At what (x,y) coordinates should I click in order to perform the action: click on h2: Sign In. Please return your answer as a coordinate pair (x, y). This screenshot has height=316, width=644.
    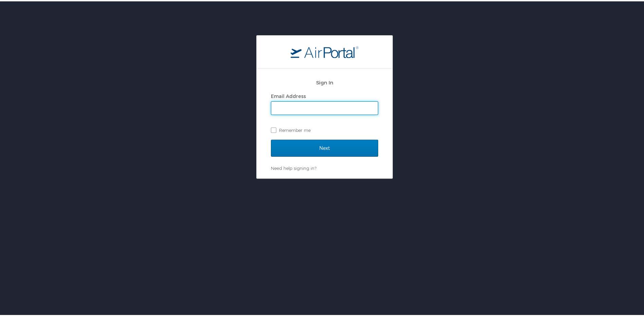
    Looking at the image, I should click on (324, 81).